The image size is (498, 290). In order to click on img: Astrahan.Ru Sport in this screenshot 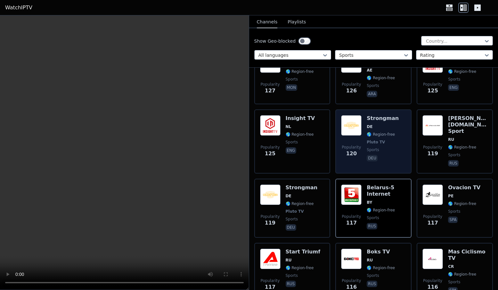, I will do `click(433, 125)`.